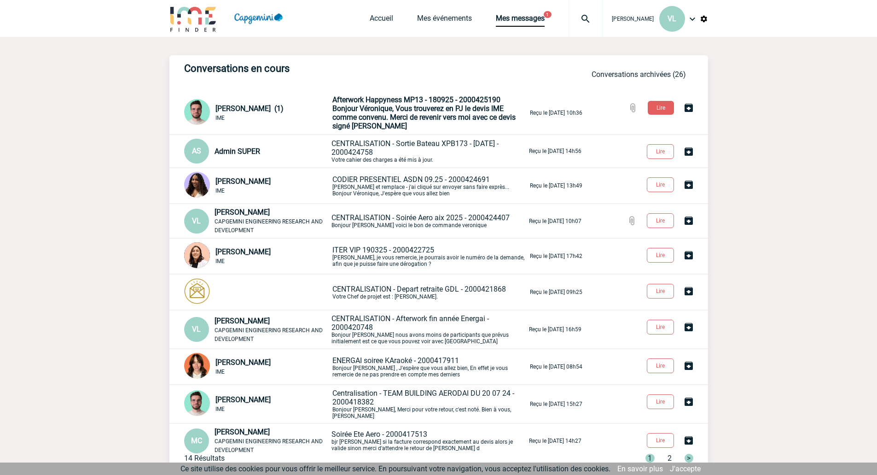 The image size is (877, 475). Describe the element at coordinates (640, 468) in the screenshot. I see `a: En savoir plus` at that location.